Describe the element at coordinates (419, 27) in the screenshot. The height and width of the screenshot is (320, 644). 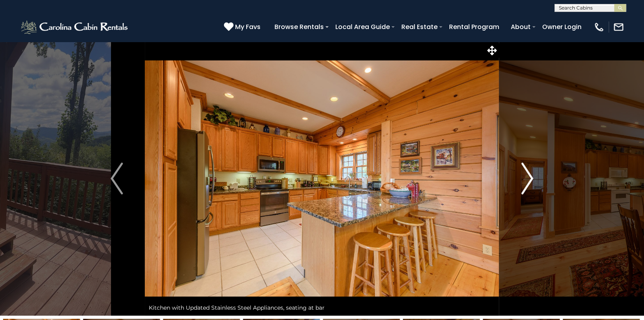
I see `a: Real Estate` at that location.